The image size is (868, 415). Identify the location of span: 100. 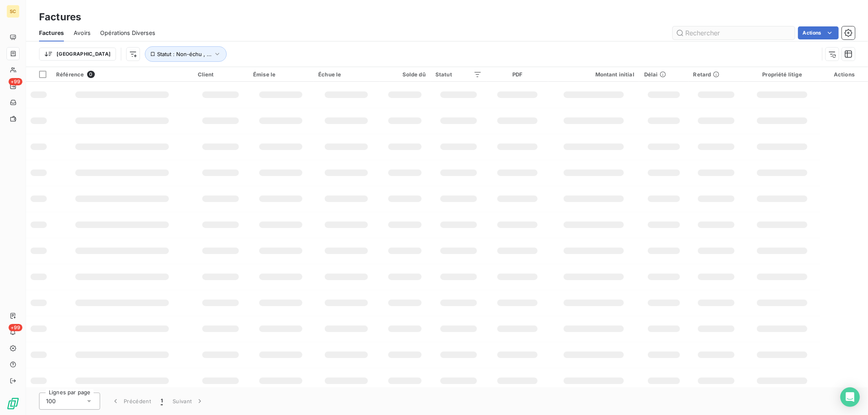
(51, 401).